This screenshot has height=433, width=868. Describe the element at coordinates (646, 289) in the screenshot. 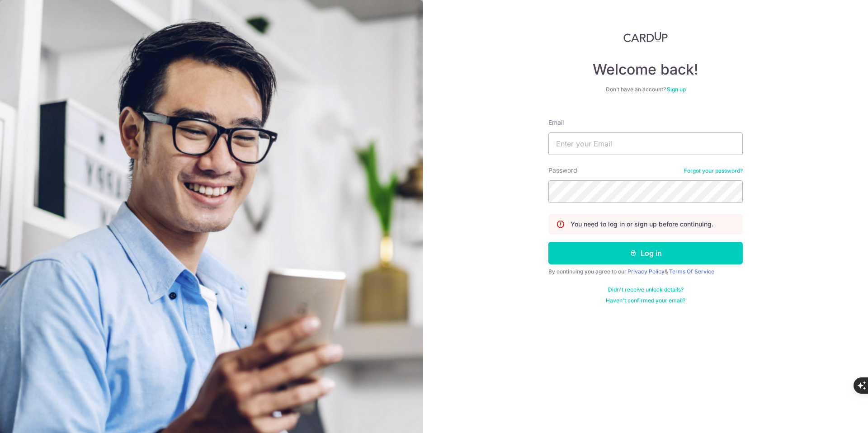

I see `a: Didn't receive unlock details?` at that location.